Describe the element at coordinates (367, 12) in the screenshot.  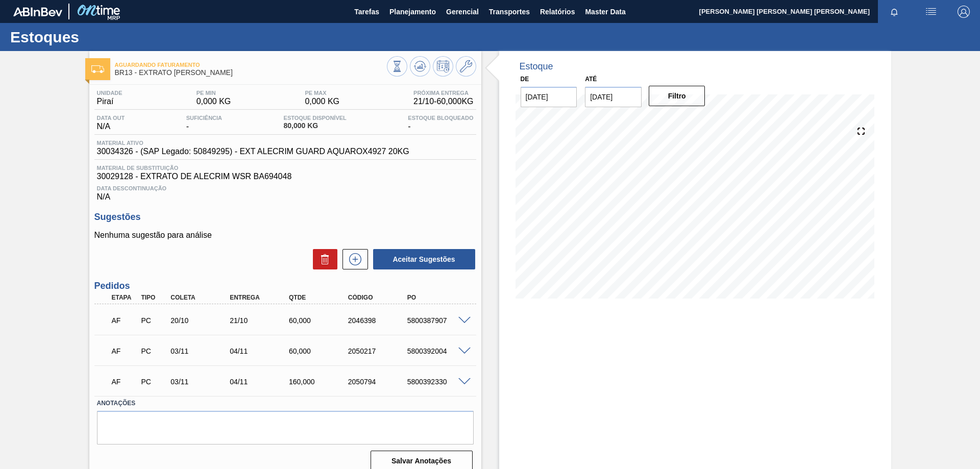
I see `span: Tarefas` at that location.